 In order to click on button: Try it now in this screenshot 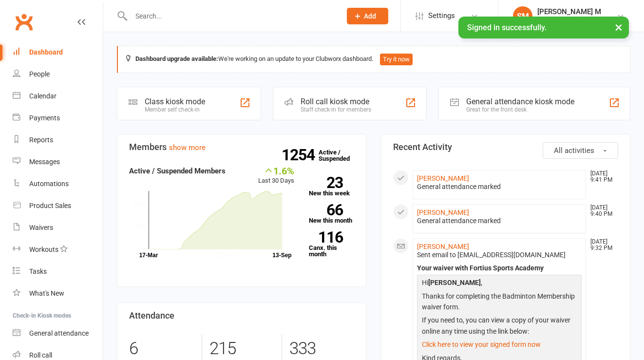, I will do `click(396, 59)`.